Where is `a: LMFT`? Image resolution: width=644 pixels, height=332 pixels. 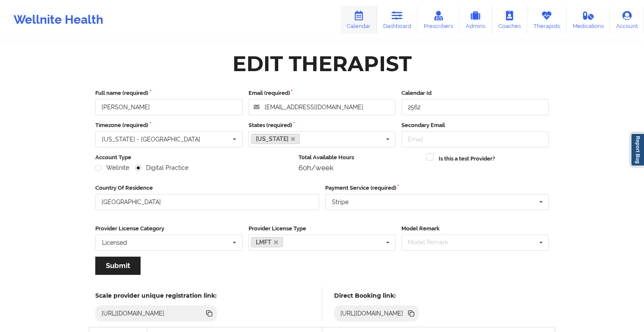
a: LMFT is located at coordinates (267, 243).